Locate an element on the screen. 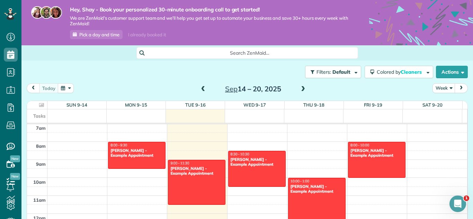 The width and height of the screenshot is (473, 219). span: 10am is located at coordinates (39, 182).